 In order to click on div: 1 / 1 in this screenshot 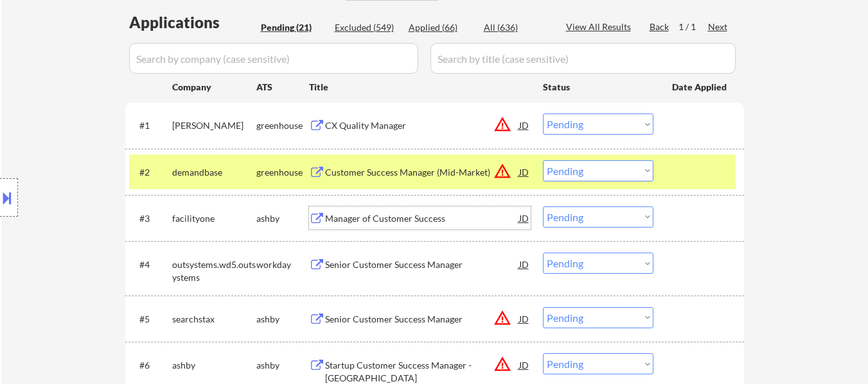, I will do `click(693, 27)`.